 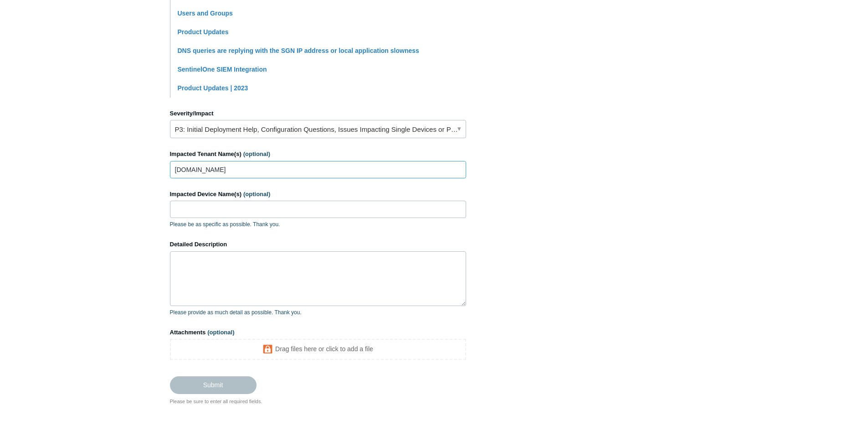 I want to click on a: Product Updates, so click(x=203, y=32).